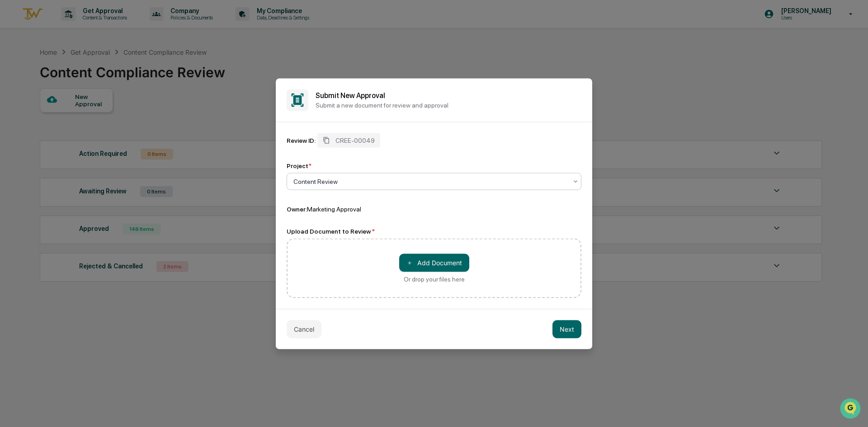 The width and height of the screenshot is (868, 427). Describe the element at coordinates (89, 73) in the screenshot. I see `div: Start new chat` at that location.